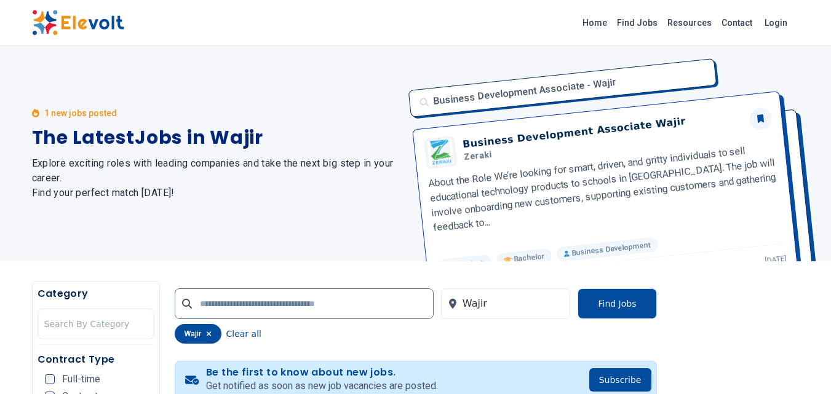 The image size is (831, 394). What do you see at coordinates (217, 138) in the screenshot?
I see `h1: The Latest Jobs in Wajir` at bounding box center [217, 138].